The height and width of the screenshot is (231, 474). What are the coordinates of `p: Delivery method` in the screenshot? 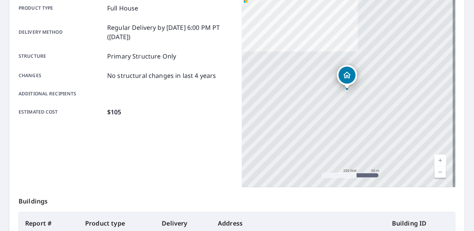 It's located at (61, 32).